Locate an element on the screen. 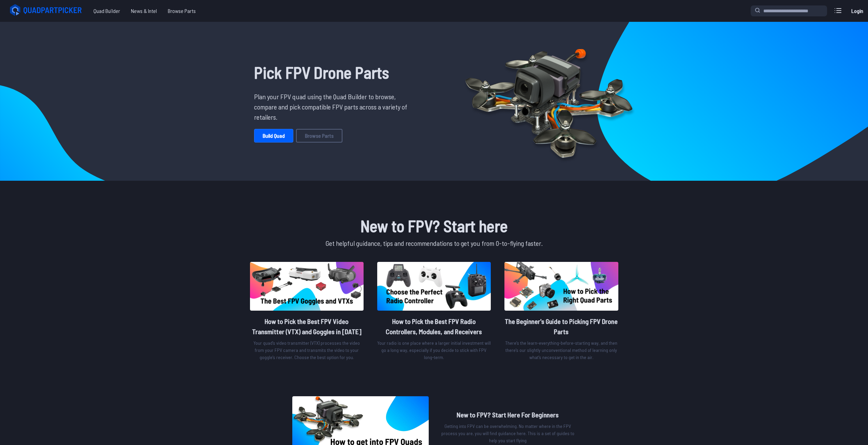 Image resolution: width=868 pixels, height=445 pixels. a: News & Intel is located at coordinates (144, 11).